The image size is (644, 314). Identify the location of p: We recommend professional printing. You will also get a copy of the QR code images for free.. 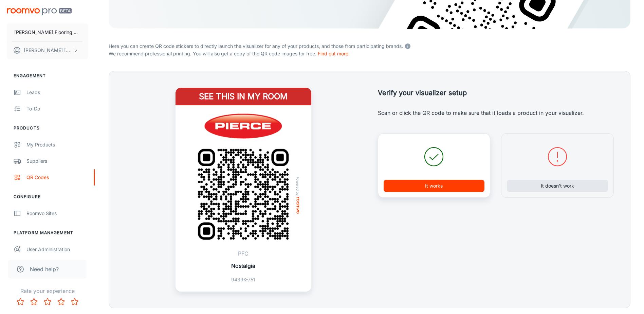
(369, 54).